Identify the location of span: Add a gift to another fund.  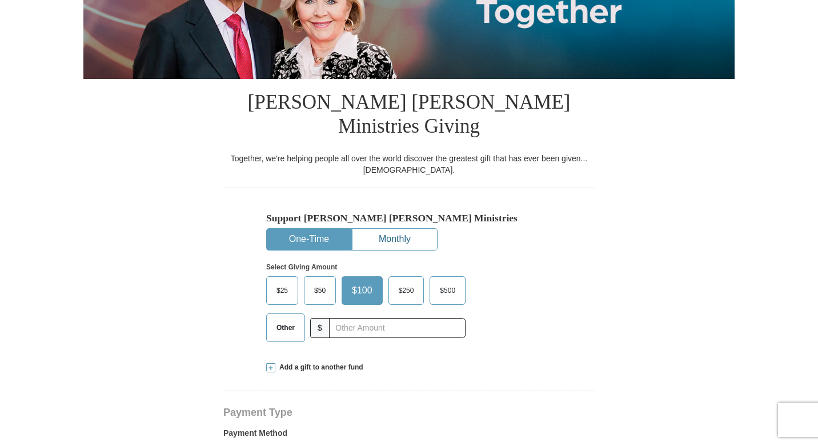
(319, 367).